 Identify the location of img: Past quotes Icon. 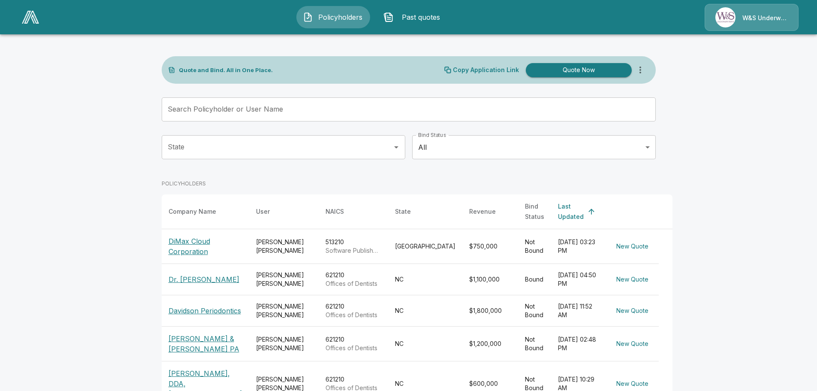
(389, 17).